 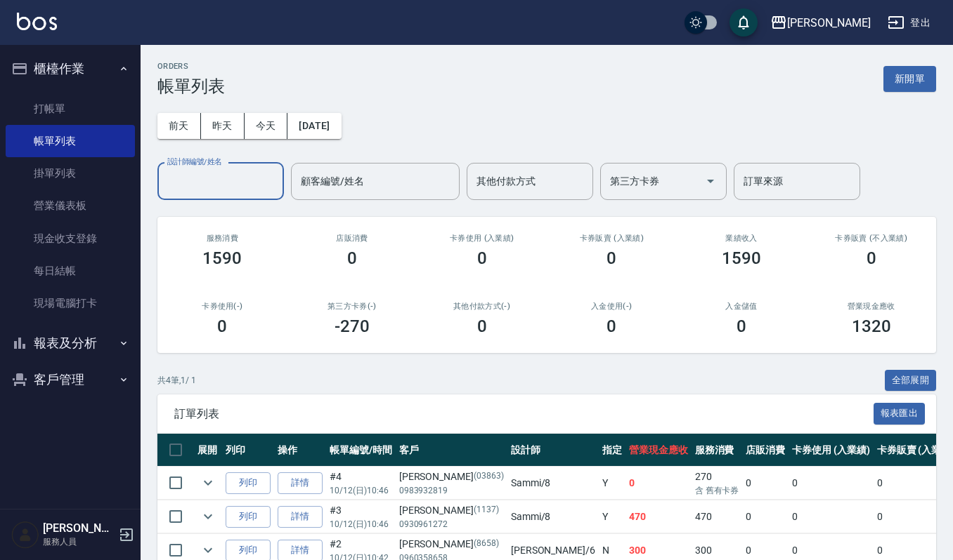 I want to click on th: 帳單編號/時間, so click(x=361, y=450).